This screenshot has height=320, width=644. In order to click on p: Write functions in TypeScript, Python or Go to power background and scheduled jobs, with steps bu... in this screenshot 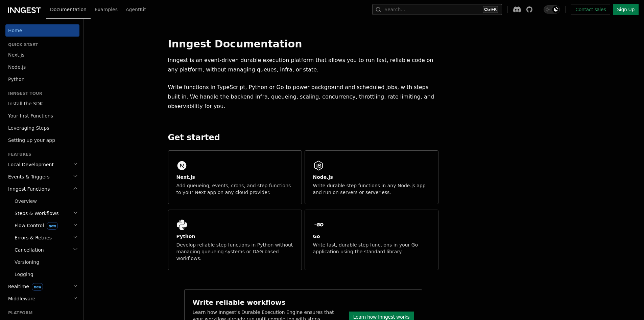, I will do `click(303, 97)`.